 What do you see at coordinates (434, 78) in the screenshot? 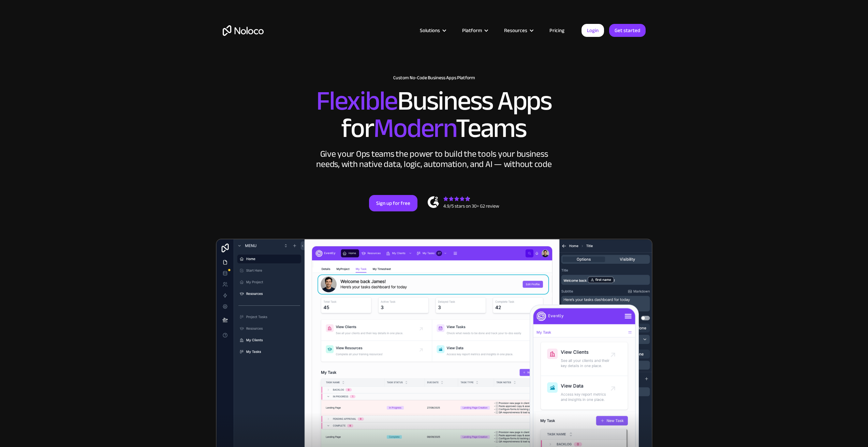
I see `h1: Custom No-Code Business Apps Platform` at bounding box center [434, 78].